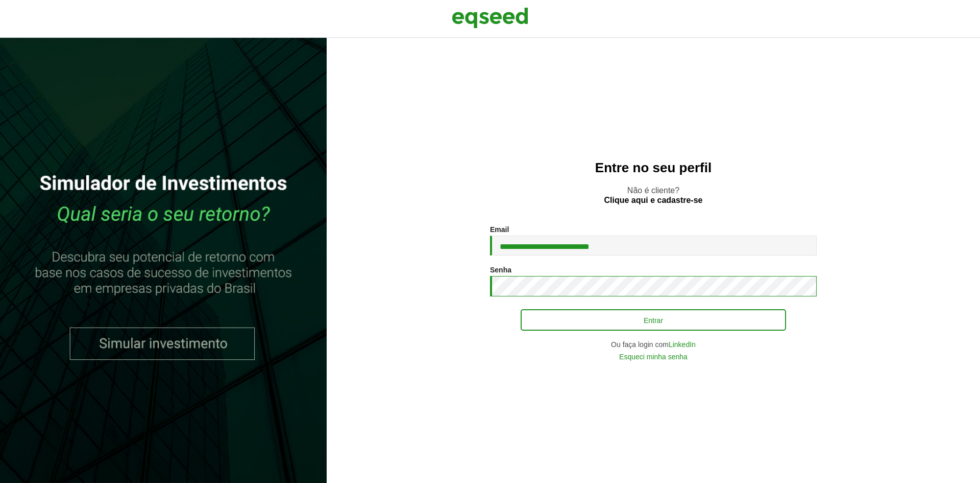 The height and width of the screenshot is (483, 980). What do you see at coordinates (654, 195) in the screenshot?
I see `p: Não é cliente?` at bounding box center [654, 195].